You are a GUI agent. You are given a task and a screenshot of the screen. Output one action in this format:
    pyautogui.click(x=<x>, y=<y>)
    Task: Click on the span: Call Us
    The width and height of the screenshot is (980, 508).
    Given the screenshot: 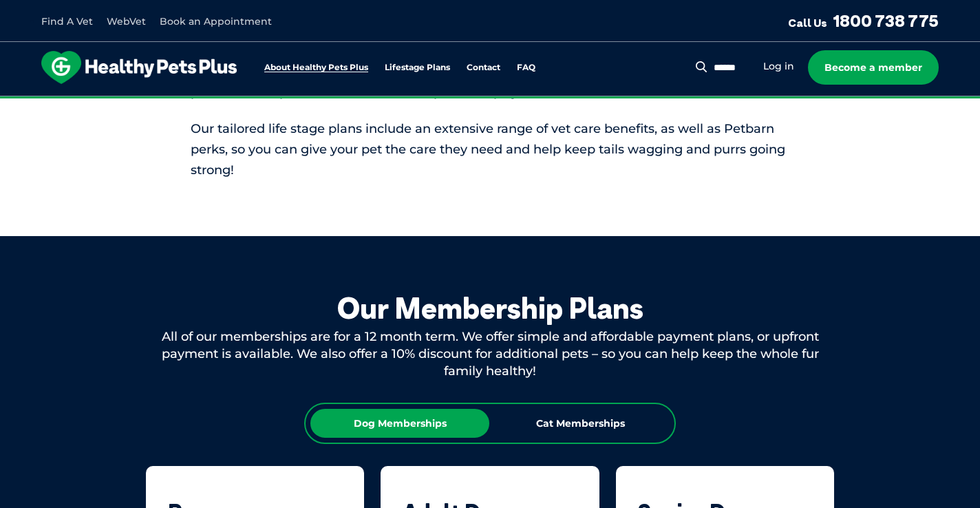 What is the action you would take?
    pyautogui.click(x=807, y=23)
    